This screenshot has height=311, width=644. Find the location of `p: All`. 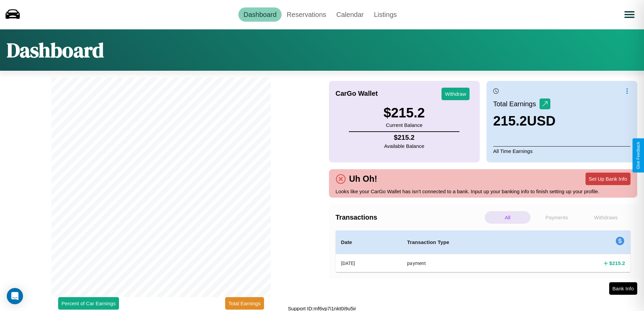

p: All is located at coordinates (507, 217).